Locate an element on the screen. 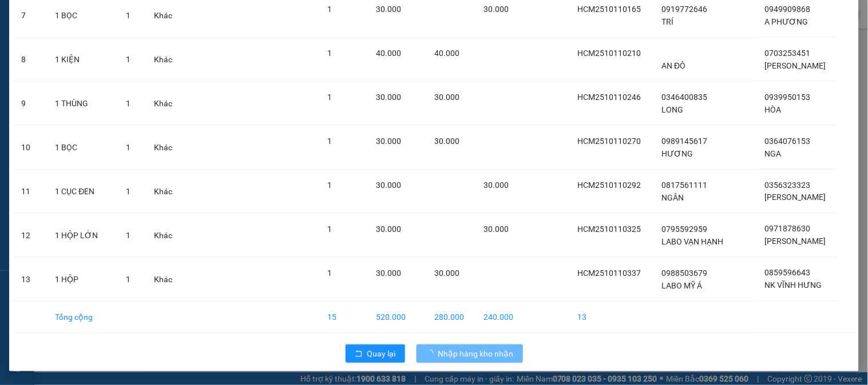 The height and width of the screenshot is (385, 868). span: 0989145617 is located at coordinates (684, 141).